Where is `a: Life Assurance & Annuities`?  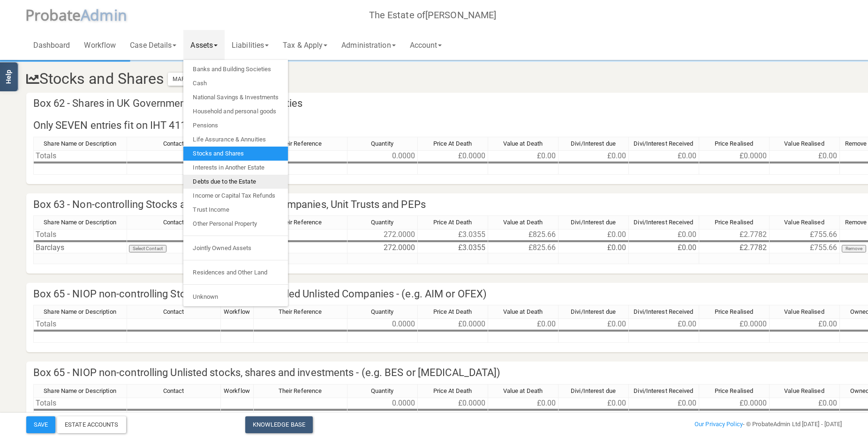
a: Life Assurance & Annuities is located at coordinates (235, 140).